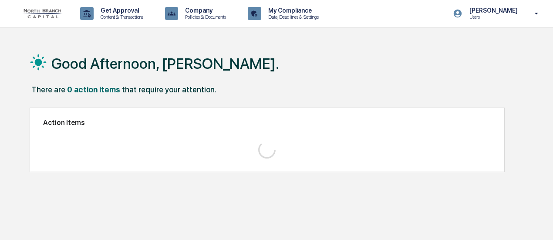 The width and height of the screenshot is (553, 240). I want to click on div: 0 action items, so click(94, 89).